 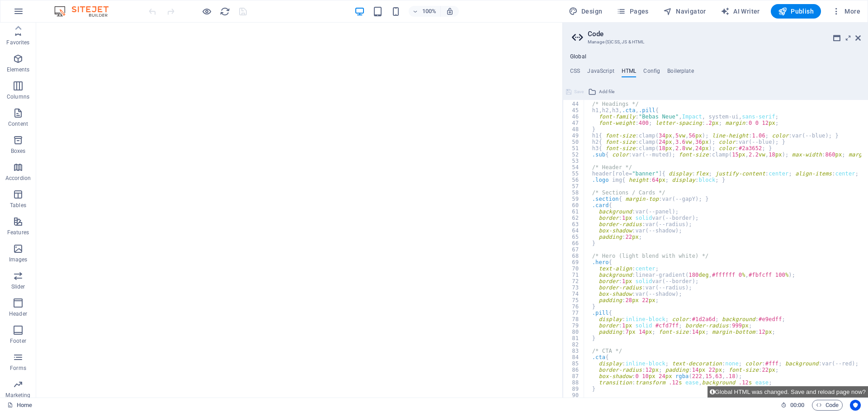 I want to click on div: 67, so click(x=574, y=249).